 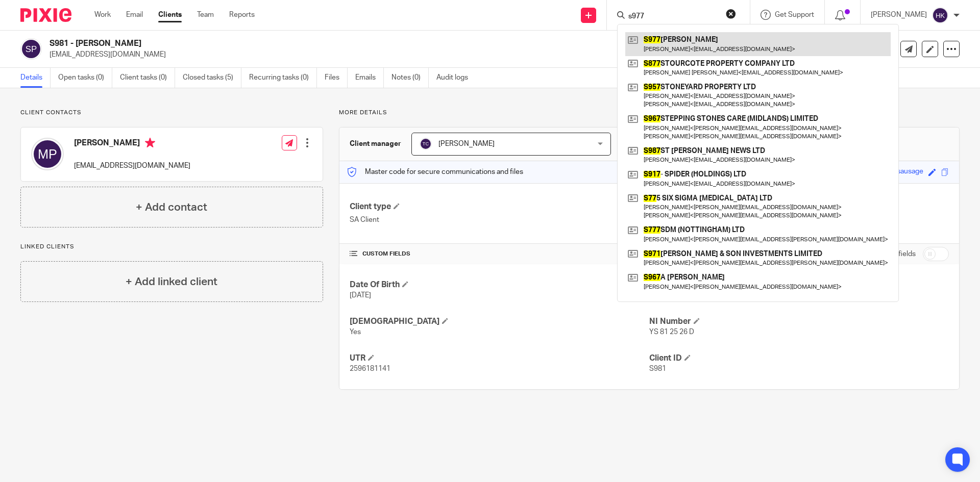 I want to click on span: YS 81 25 26 D, so click(x=671, y=333).